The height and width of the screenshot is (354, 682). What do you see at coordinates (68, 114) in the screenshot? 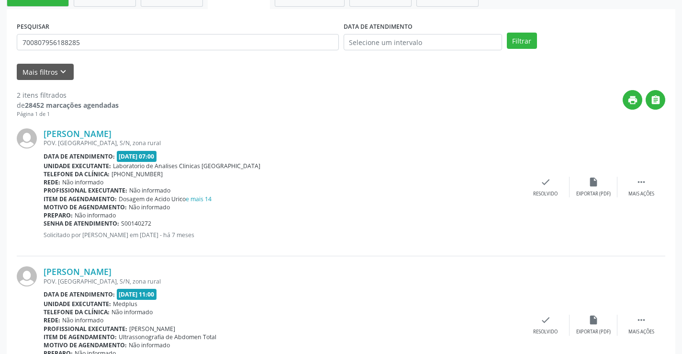
I see `div: Página 1 de 1` at bounding box center [68, 114].